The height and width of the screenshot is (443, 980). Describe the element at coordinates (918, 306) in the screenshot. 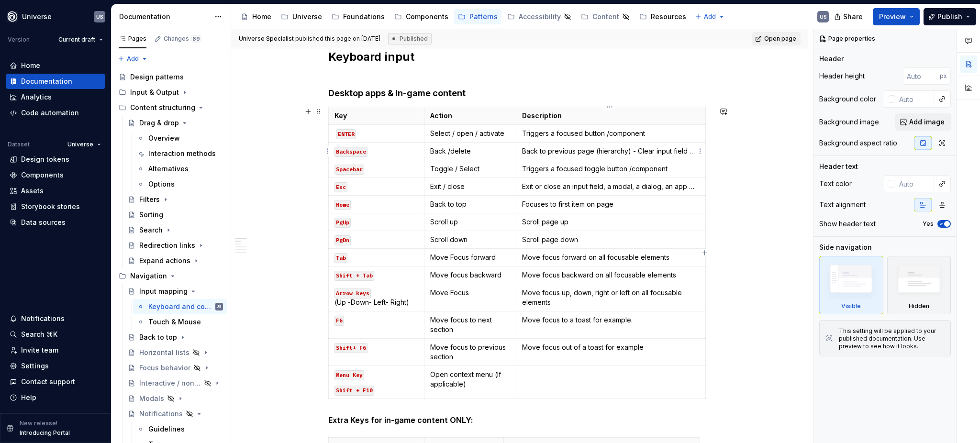

I see `div: Hidden` at that location.